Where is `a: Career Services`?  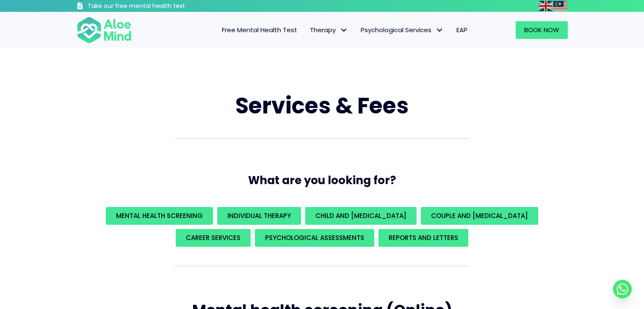
a: Career Services is located at coordinates (213, 238).